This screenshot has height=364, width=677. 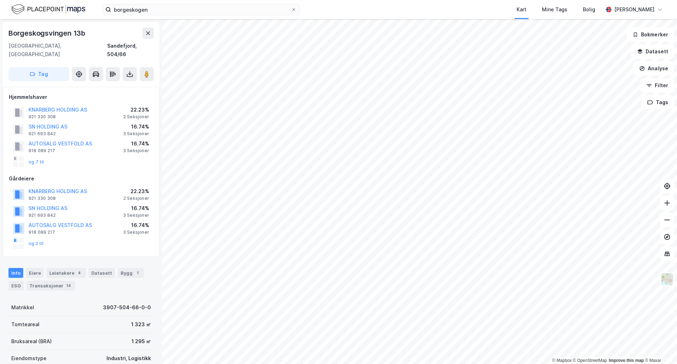 I want to click on div: 14, so click(x=68, y=285).